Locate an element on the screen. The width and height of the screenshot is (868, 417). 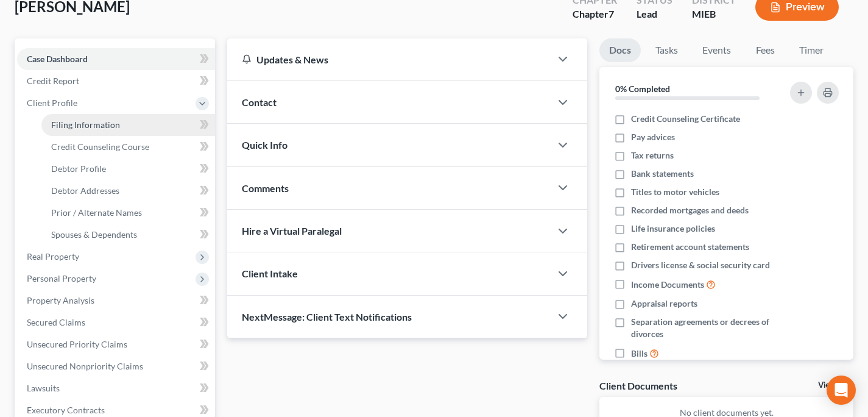
a: Lawsuits is located at coordinates (116, 388).